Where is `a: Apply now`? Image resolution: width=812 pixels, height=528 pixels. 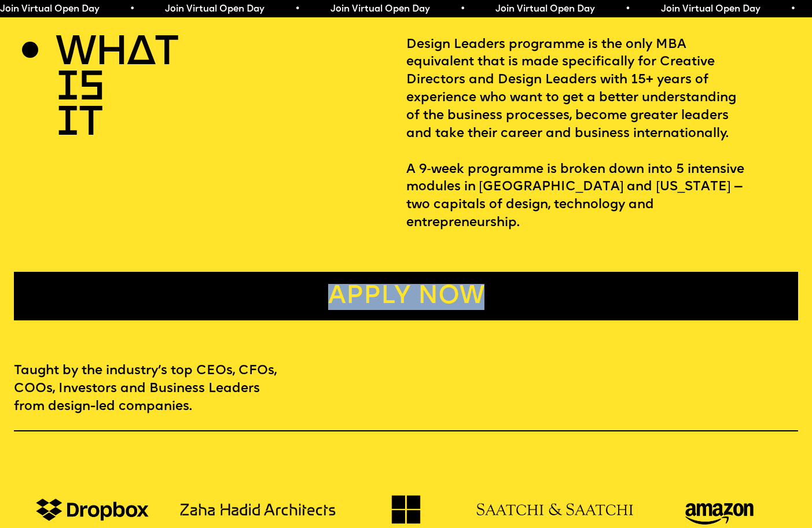 a: Apply now is located at coordinates (406, 296).